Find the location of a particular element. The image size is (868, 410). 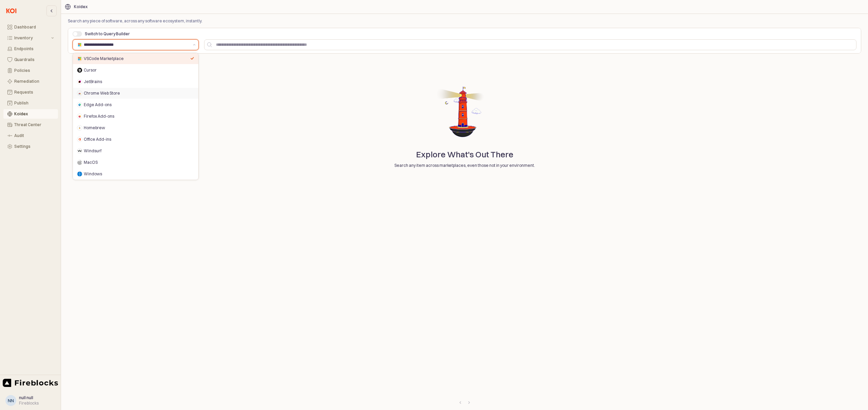

div: JetBrains is located at coordinates (137, 82).